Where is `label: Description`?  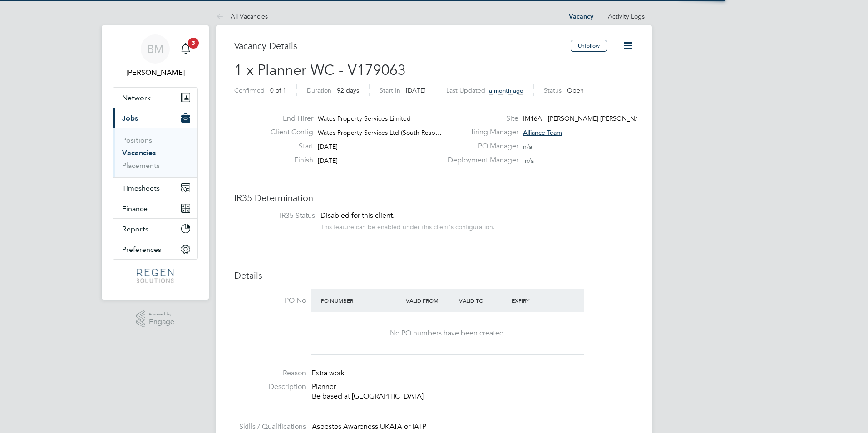
label: Description is located at coordinates (270, 386).